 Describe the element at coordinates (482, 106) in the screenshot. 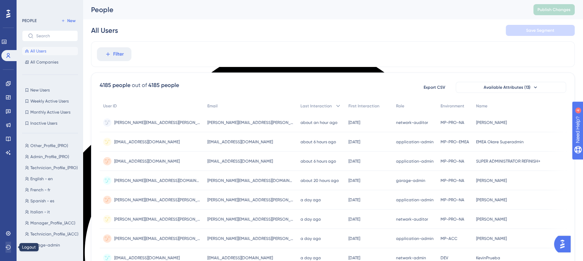

I see `span: Name` at that location.